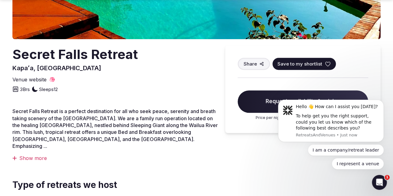  What do you see at coordinates (387, 177) in the screenshot?
I see `span: 1` at bounding box center [387, 177].